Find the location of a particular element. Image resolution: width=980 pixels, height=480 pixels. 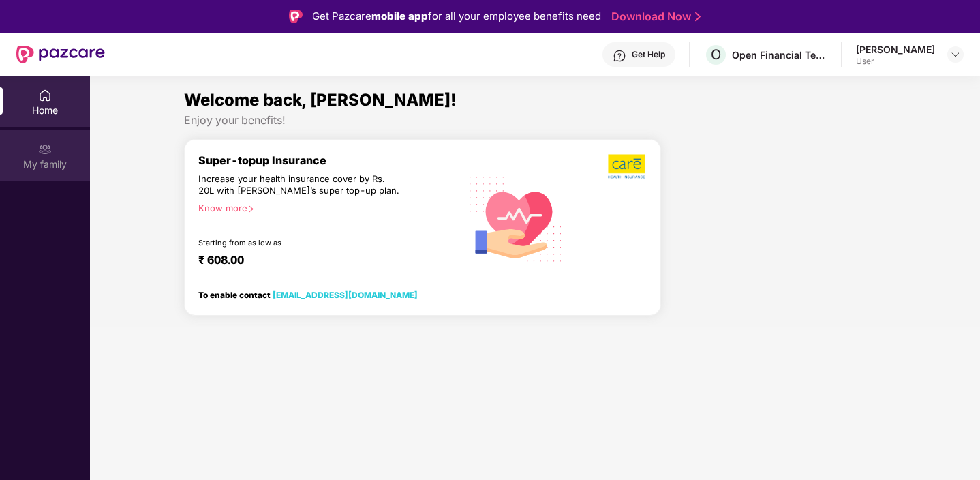

a: Download Now is located at coordinates (654, 16).